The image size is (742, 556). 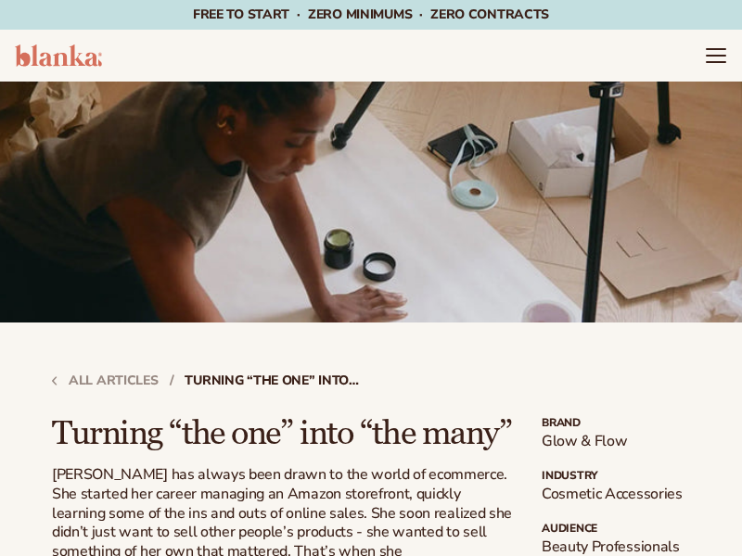 What do you see at coordinates (616, 476) in the screenshot?
I see `strong: Industry` at bounding box center [616, 476].